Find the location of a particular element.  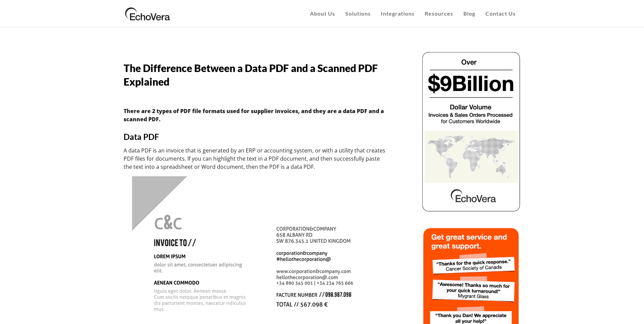

p: A data PDF is an invoice that is generated by an ERP or accounting system, or with a utility that... is located at coordinates (256, 158).